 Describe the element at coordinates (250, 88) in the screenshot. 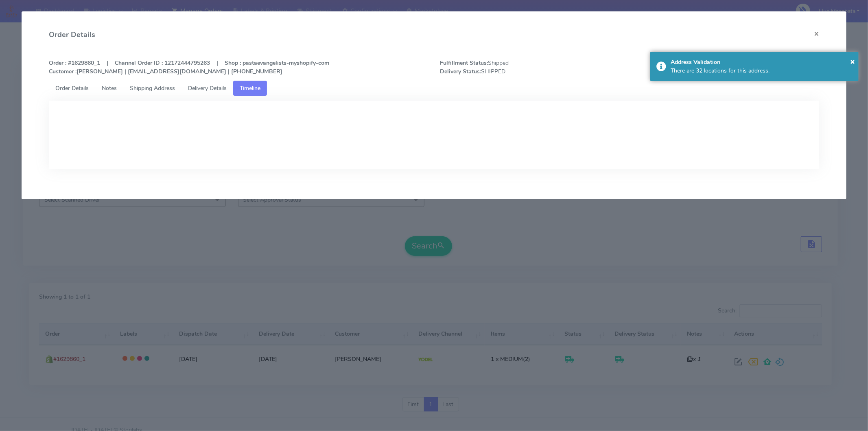

I see `span: Timeline` at that location.